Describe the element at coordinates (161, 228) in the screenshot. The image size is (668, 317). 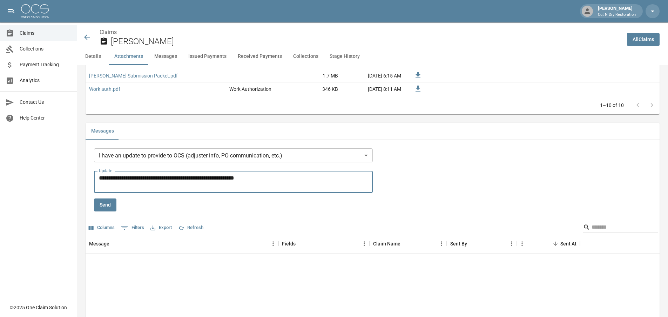
I see `button: Export` at that location.